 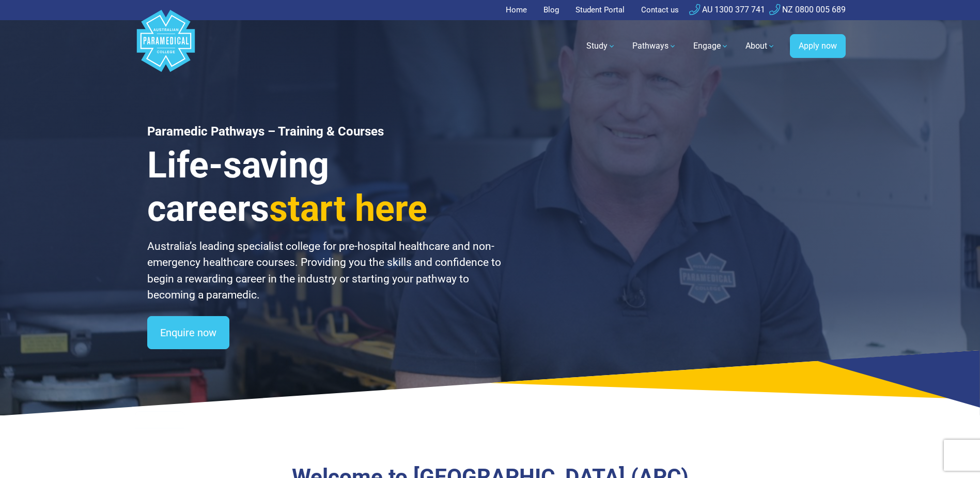 I want to click on a: Enquire now, so click(x=188, y=332).